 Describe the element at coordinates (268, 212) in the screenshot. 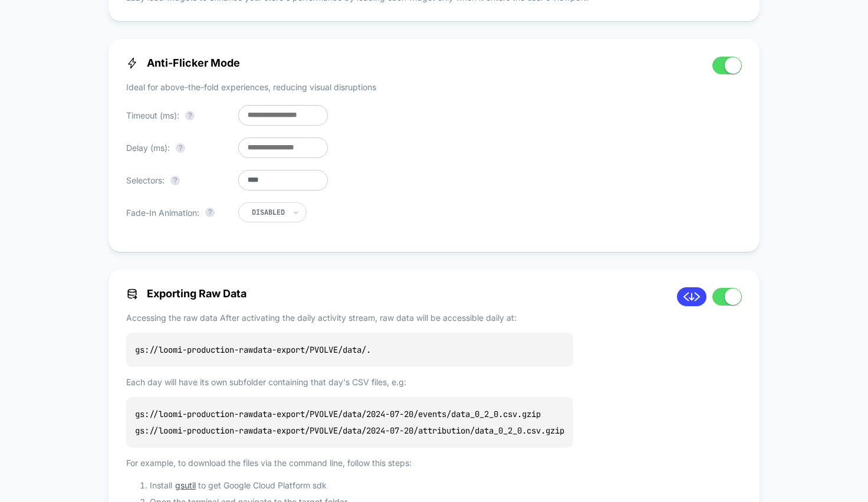

I see `div: Disabled` at that location.